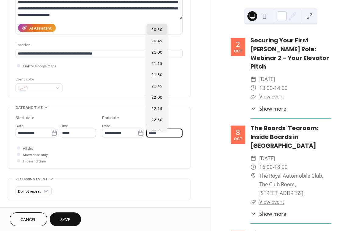 The image size is (351, 231). I want to click on div: End date, so click(111, 118).